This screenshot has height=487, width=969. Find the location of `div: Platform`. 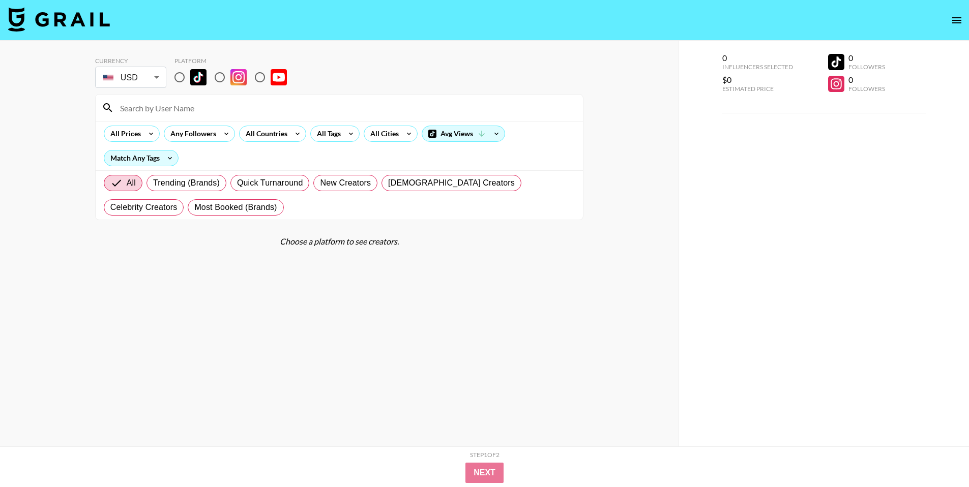

div: Platform is located at coordinates (234, 61).